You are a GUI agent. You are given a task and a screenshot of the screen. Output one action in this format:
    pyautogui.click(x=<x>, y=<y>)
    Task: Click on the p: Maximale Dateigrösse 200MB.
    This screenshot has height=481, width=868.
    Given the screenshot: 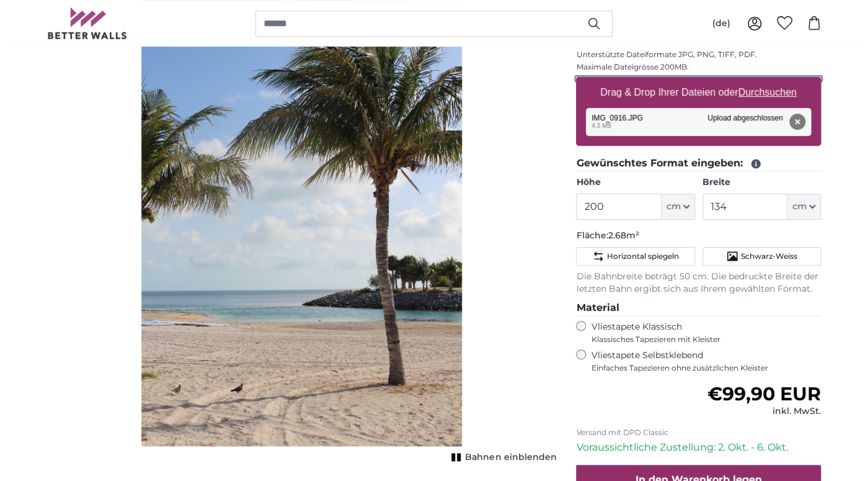 What is the action you would take?
    pyautogui.click(x=698, y=67)
    